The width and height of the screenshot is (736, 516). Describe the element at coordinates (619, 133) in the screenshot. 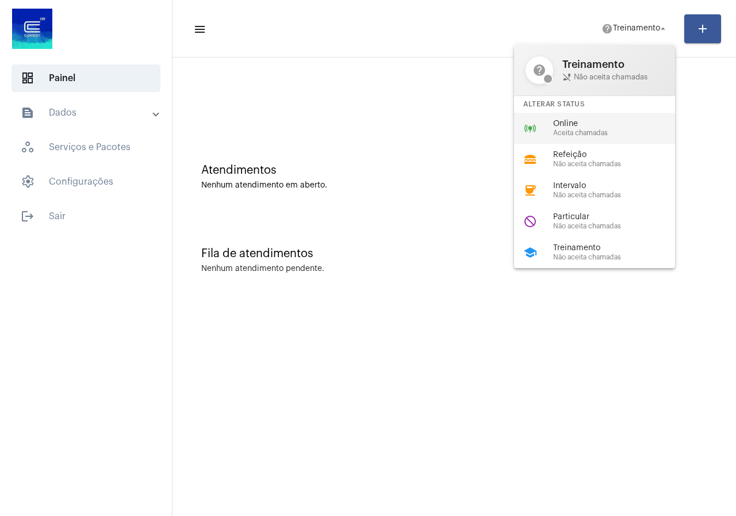

I see `span: Aceita chamadas` at that location.